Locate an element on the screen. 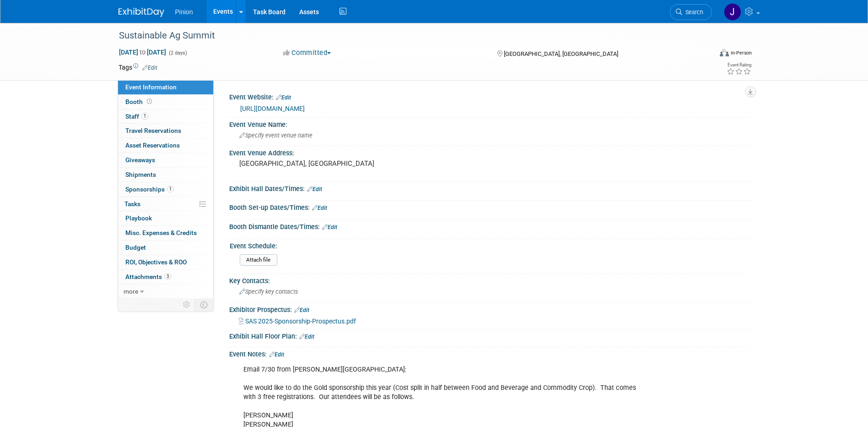 The image size is (868, 427). span: Misc. Expenses & Credits is located at coordinates (161, 233).